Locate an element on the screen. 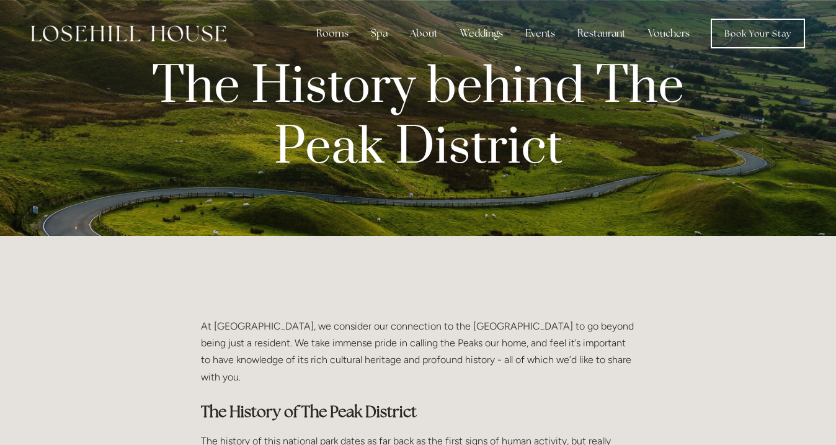 The image size is (836, 445). div: Events is located at coordinates (540, 33).